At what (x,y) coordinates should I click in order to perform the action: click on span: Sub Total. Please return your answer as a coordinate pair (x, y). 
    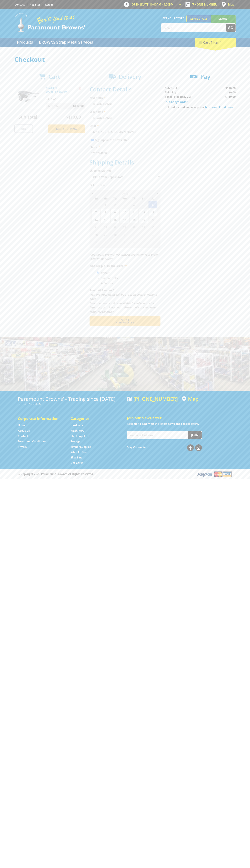
    Looking at the image, I should click on (171, 88).